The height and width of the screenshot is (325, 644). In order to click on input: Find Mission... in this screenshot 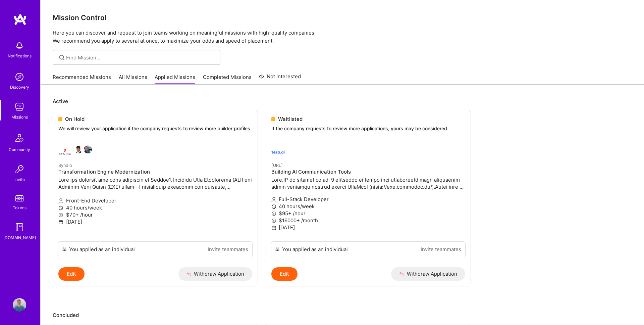, I will do `click(140, 58)`.